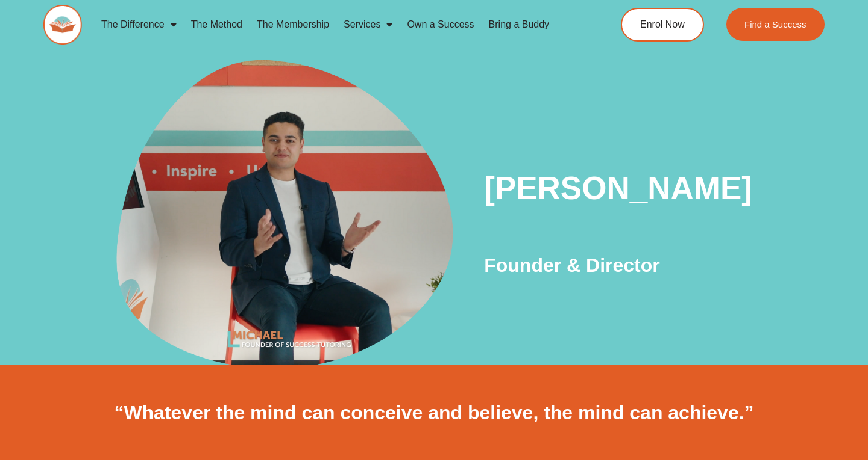  I want to click on a: Find a Success, so click(775, 24).